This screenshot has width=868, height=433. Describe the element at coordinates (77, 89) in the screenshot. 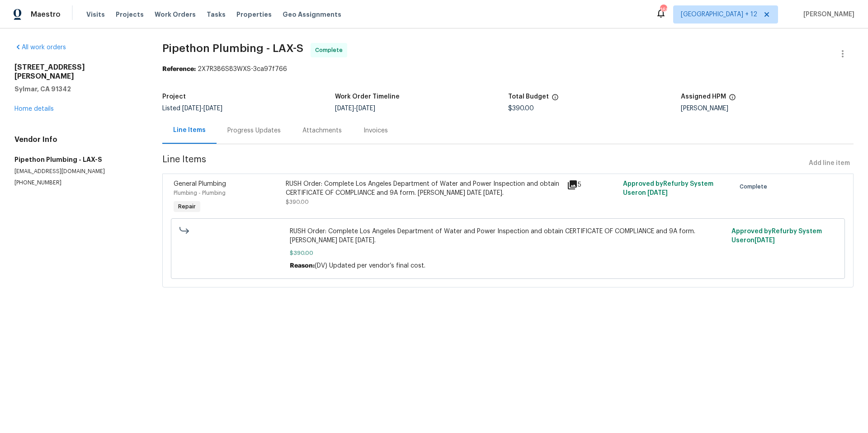

I see `h5: Sylmar, CA 91342` at that location.